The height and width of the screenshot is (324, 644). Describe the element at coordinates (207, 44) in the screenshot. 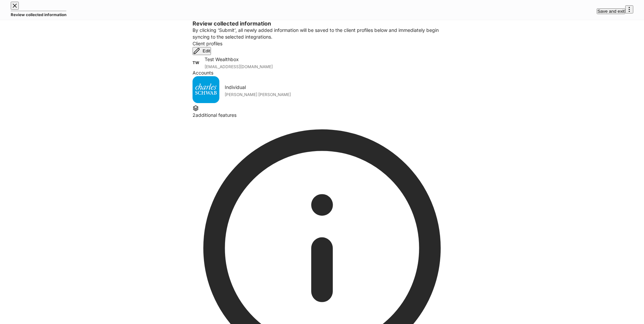

I see `div: Client profiles` at that location.